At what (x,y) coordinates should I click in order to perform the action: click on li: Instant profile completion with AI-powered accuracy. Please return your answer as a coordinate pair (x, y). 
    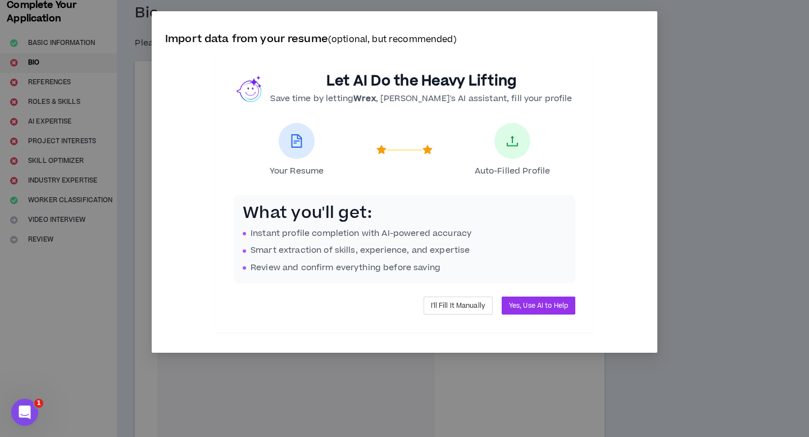
    Looking at the image, I should click on (404, 234).